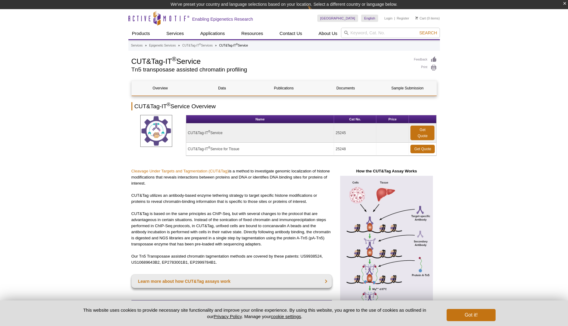 This screenshot has width=568, height=326. I want to click on a: Login, so click(388, 18).